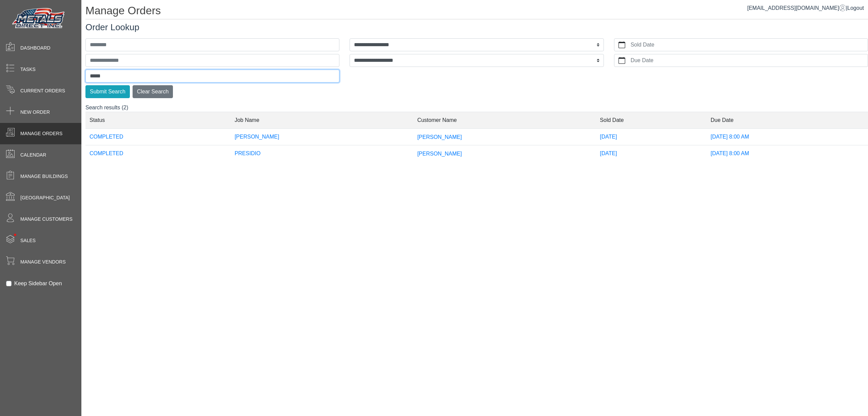  What do you see at coordinates (748, 61) in the screenshot?
I see `label: Due Date` at bounding box center [748, 61].